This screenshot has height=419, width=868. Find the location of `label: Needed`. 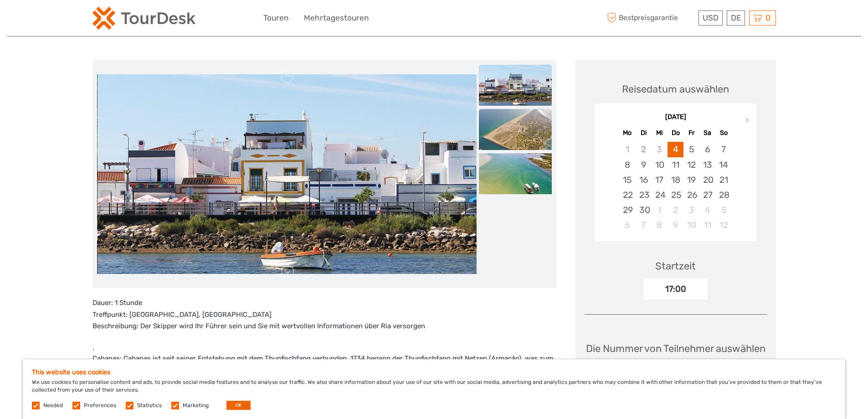

label: Needed is located at coordinates (53, 405).